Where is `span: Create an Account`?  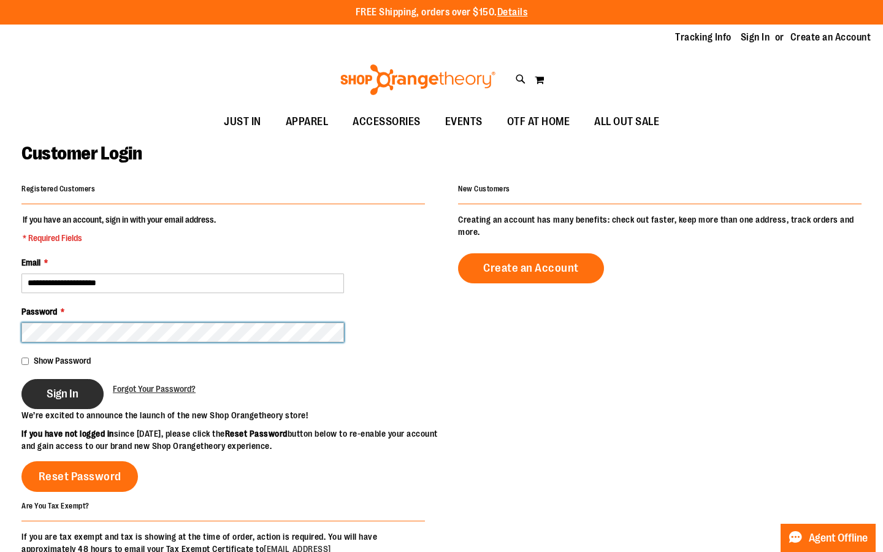 span: Create an Account is located at coordinates (531, 268).